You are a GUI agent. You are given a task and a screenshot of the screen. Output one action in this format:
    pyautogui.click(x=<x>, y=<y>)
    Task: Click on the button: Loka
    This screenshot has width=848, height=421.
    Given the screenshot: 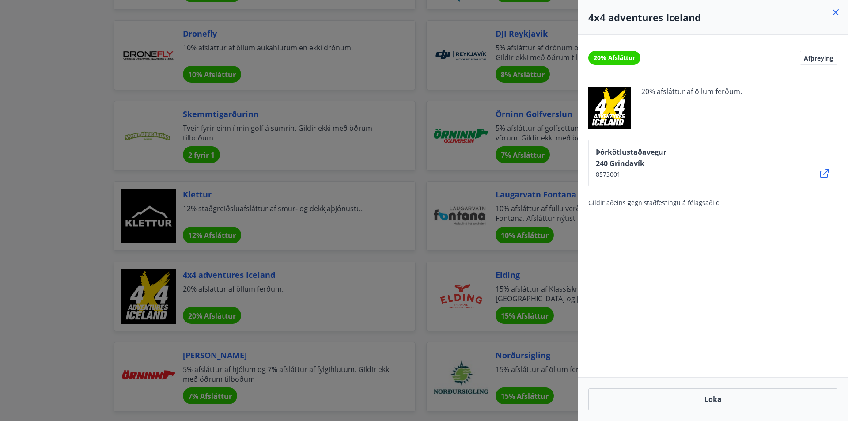 What is the action you would take?
    pyautogui.click(x=713, y=399)
    